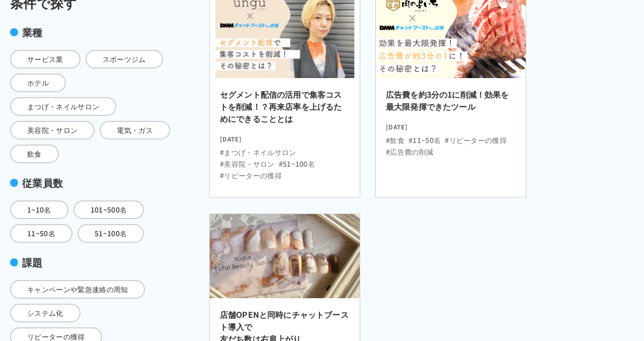 The height and width of the screenshot is (341, 644). I want to click on span: 美容院・サロン, so click(52, 130).